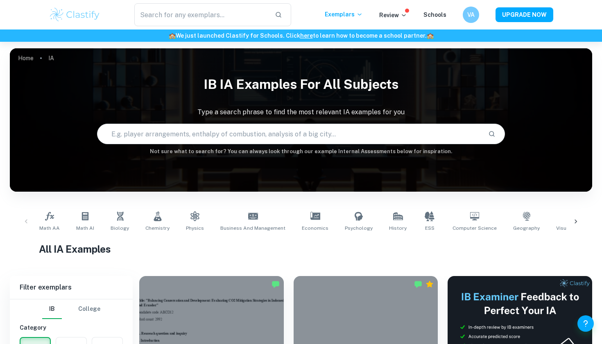 Image resolution: width=602 pixels, height=344 pixels. What do you see at coordinates (471, 15) in the screenshot?
I see `h6: VA` at bounding box center [471, 15].